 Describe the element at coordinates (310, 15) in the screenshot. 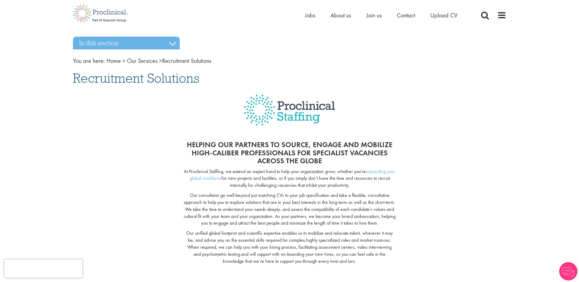

I see `span: Jobs` at that location.